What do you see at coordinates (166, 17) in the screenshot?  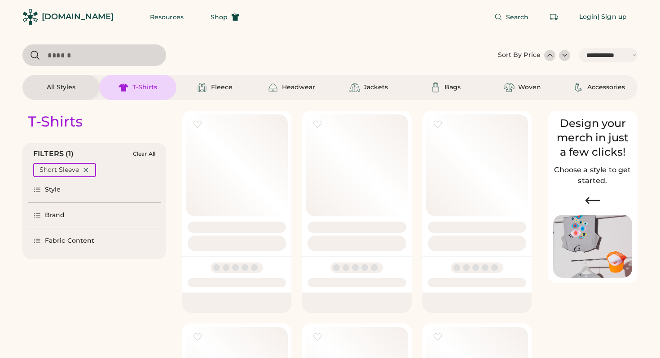 I see `button: Resources` at bounding box center [166, 17].